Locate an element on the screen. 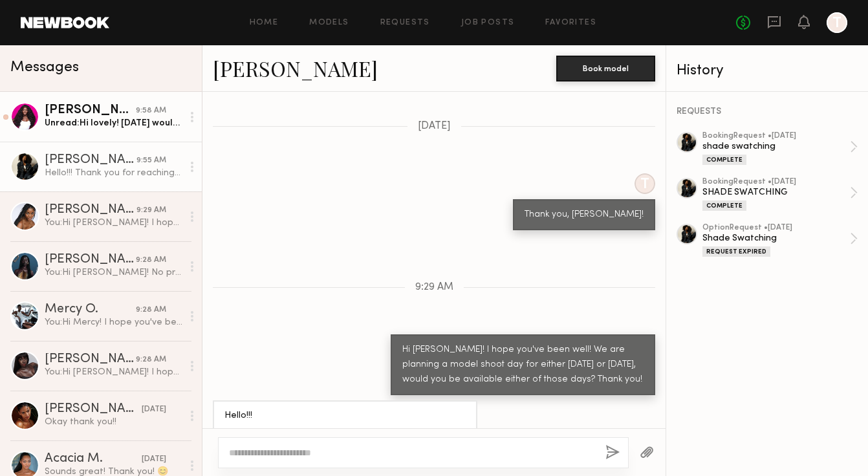  a: Favorites is located at coordinates (571, 22).